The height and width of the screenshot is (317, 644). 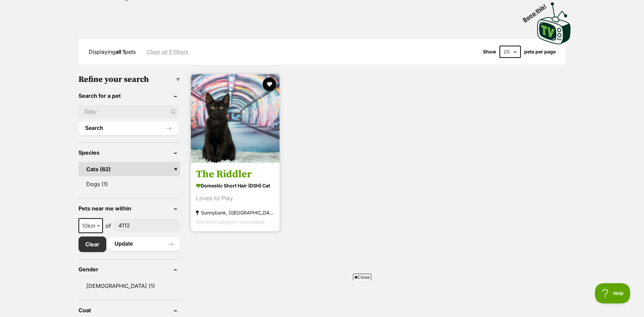 What do you see at coordinates (129, 208) in the screenshot?
I see `header: Pets near me within` at bounding box center [129, 208].